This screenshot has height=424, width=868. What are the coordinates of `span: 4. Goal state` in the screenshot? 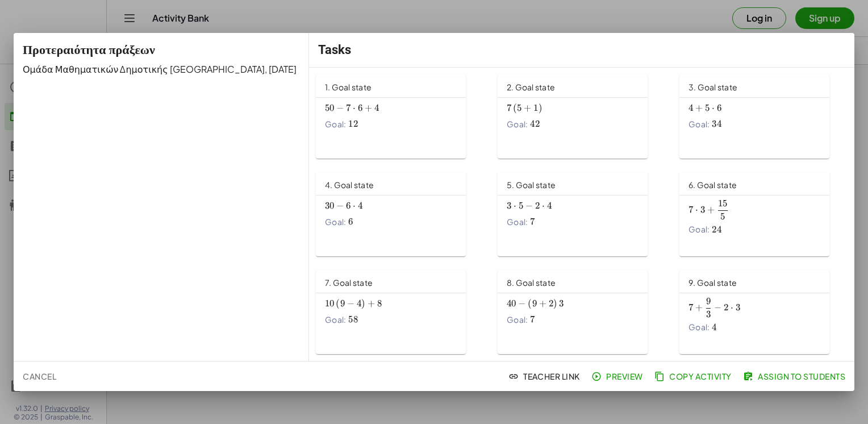 It's located at (349, 185).